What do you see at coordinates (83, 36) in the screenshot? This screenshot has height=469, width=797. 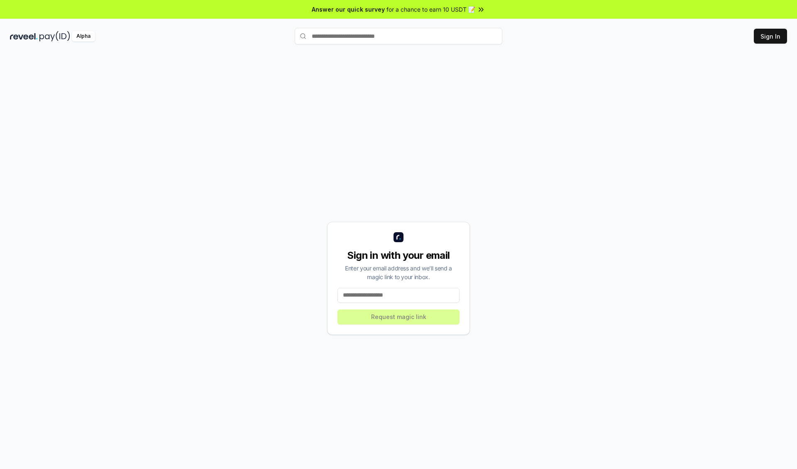 I see `div: Alpha` at bounding box center [83, 36].